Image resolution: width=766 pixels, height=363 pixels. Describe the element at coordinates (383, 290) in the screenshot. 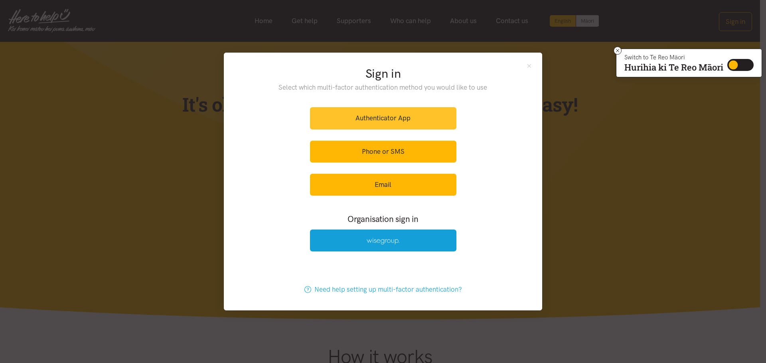

I see `a: Need help setting up multi-factor authentication?` at that location.